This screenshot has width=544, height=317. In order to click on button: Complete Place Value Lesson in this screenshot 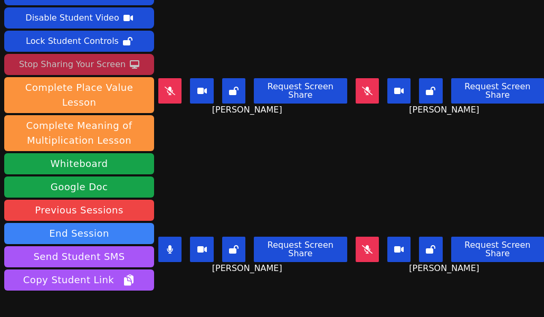, I will do `click(79, 95)`.